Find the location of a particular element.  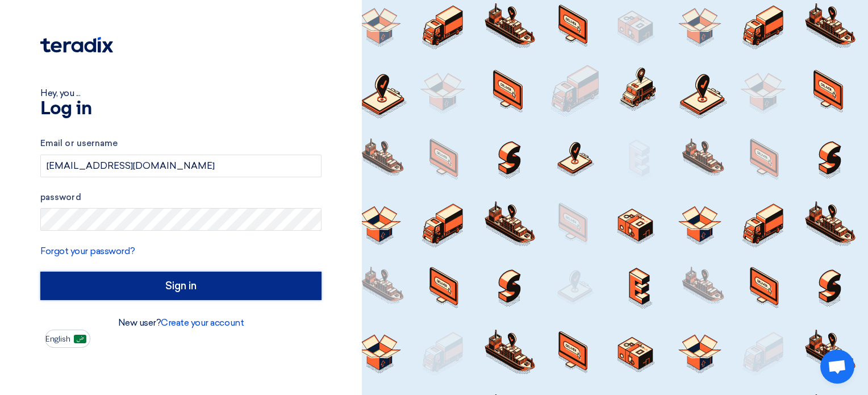

font: Hey, you ... is located at coordinates (60, 92).